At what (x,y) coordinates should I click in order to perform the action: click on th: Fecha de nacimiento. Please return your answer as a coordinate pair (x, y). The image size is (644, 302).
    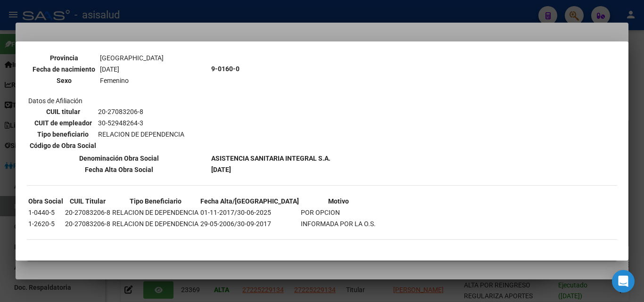
    Looking at the image, I should click on (64, 69).